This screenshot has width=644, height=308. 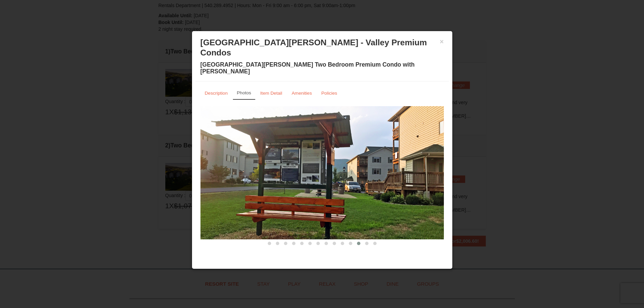 I want to click on small: Item Detail, so click(x=271, y=93).